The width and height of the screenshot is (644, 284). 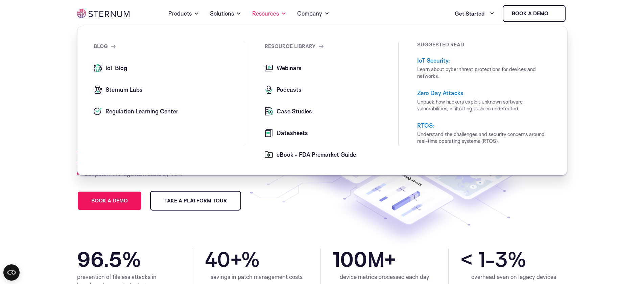 What do you see at coordinates (332, 154) in the screenshot?
I see `a: eBook - FDA Premarket Guide` at bounding box center [332, 154].